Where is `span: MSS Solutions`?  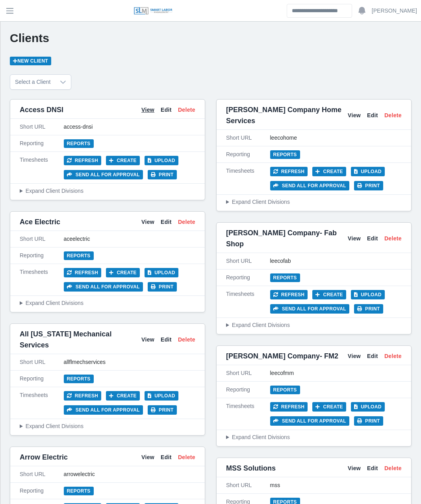
span: MSS Solutions is located at coordinates (251, 468).